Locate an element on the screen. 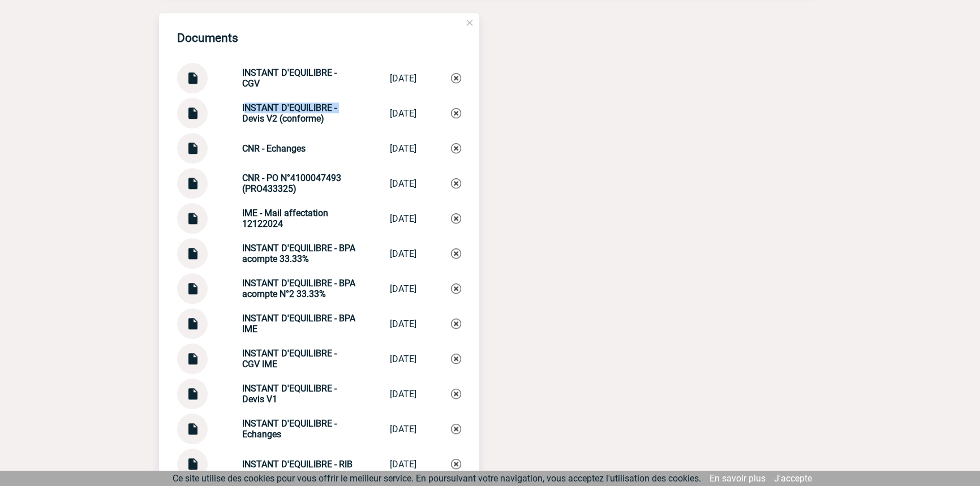 Image resolution: width=980 pixels, height=486 pixels. a: En savoir plus is located at coordinates (737, 478).